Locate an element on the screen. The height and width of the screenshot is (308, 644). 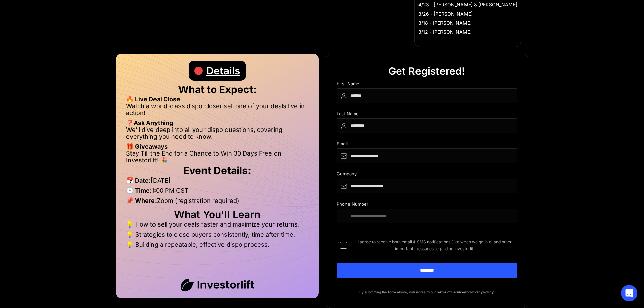
div: Email is located at coordinates (427, 145).